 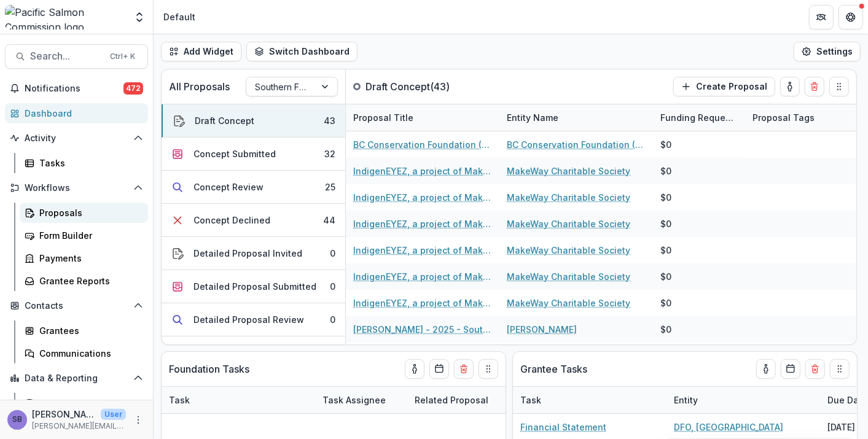 I want to click on div: Tasks, so click(x=88, y=163).